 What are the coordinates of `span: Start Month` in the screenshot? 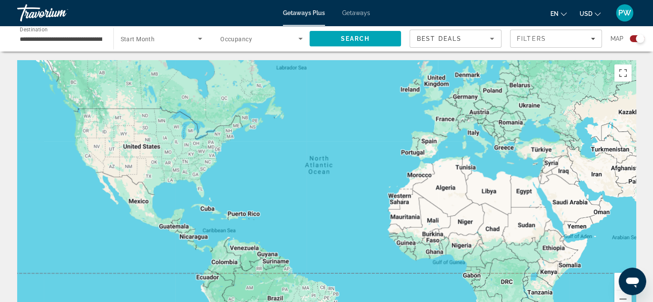 It's located at (138, 39).